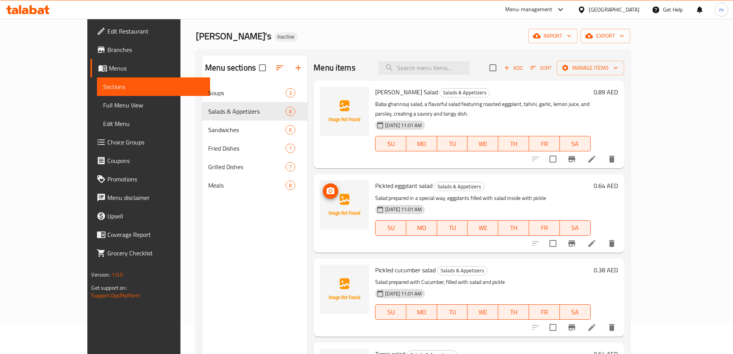  Describe the element at coordinates (541, 68) in the screenshot. I see `span: Sort items` at that location.